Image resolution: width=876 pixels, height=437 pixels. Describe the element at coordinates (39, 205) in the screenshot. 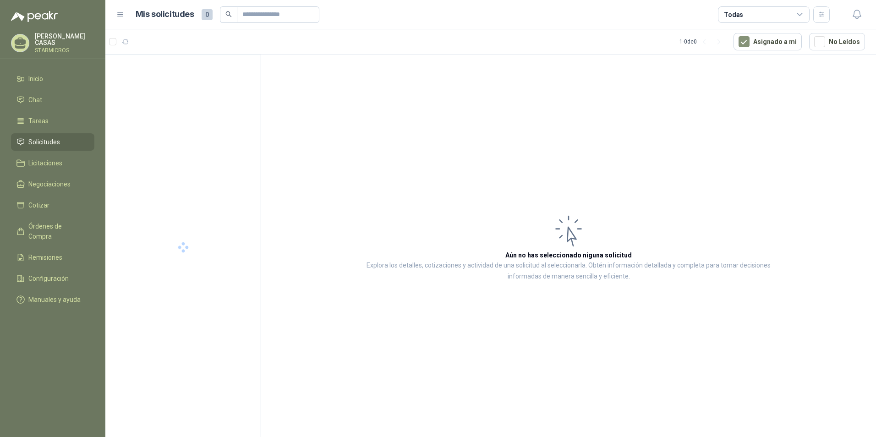

I see `span: Cotizar` at that location.